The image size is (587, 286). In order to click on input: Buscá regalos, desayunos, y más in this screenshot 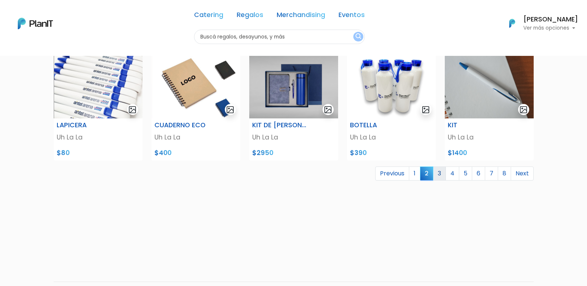, I will do `click(279, 37)`.